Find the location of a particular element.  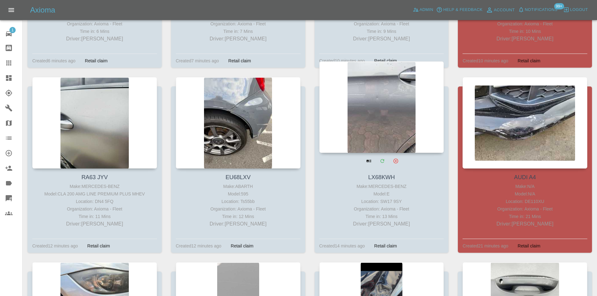

button: Open drawer is located at coordinates (11, 10).